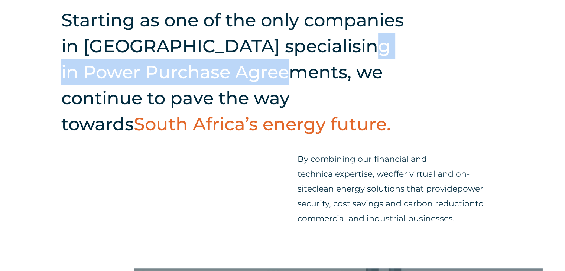  Describe the element at coordinates (362, 166) in the screenshot. I see `span: By combining our financial and technical` at that location.